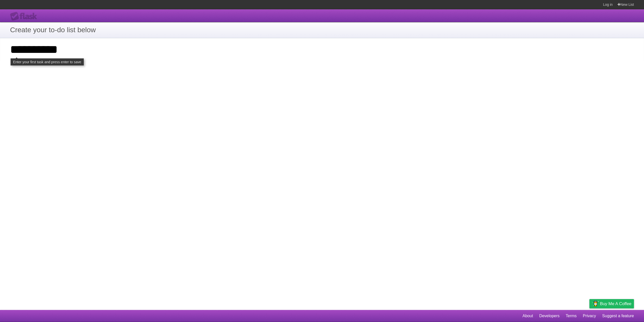 The height and width of the screenshot is (322, 644). I want to click on div: Flask, so click(25, 16).